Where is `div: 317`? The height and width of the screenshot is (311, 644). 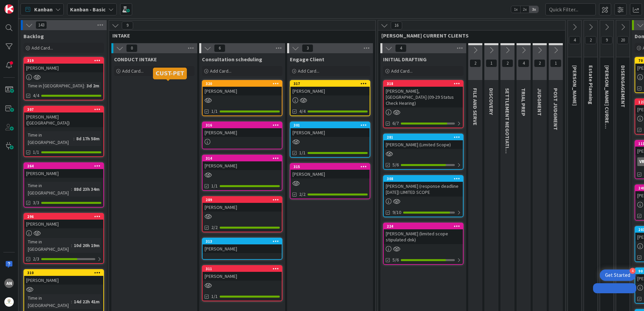
div: 317 is located at coordinates (330, 84).